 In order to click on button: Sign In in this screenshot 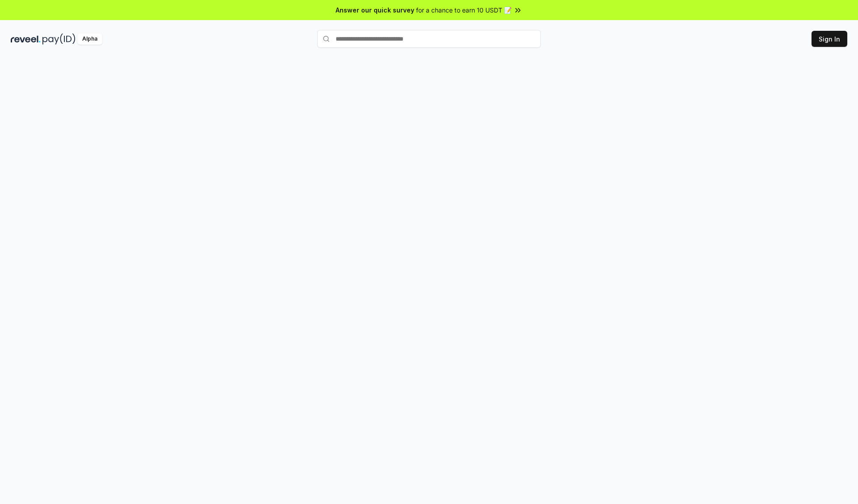, I will do `click(830, 39)`.